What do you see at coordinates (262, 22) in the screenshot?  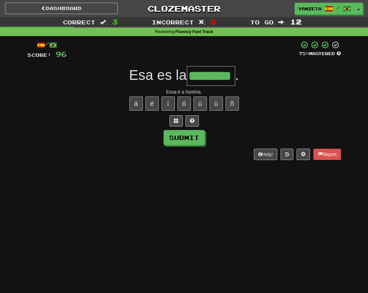 I see `span: To go` at bounding box center [262, 22].